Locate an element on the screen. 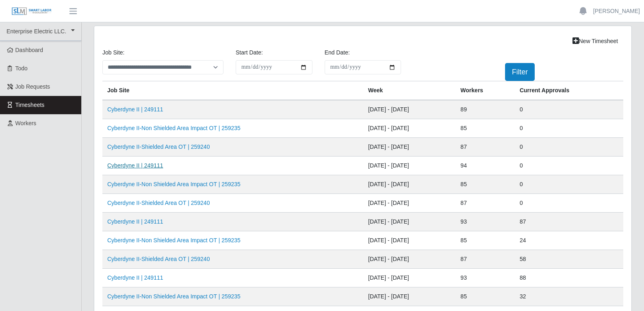 This screenshot has width=644, height=311. label: job site: is located at coordinates (113, 52).